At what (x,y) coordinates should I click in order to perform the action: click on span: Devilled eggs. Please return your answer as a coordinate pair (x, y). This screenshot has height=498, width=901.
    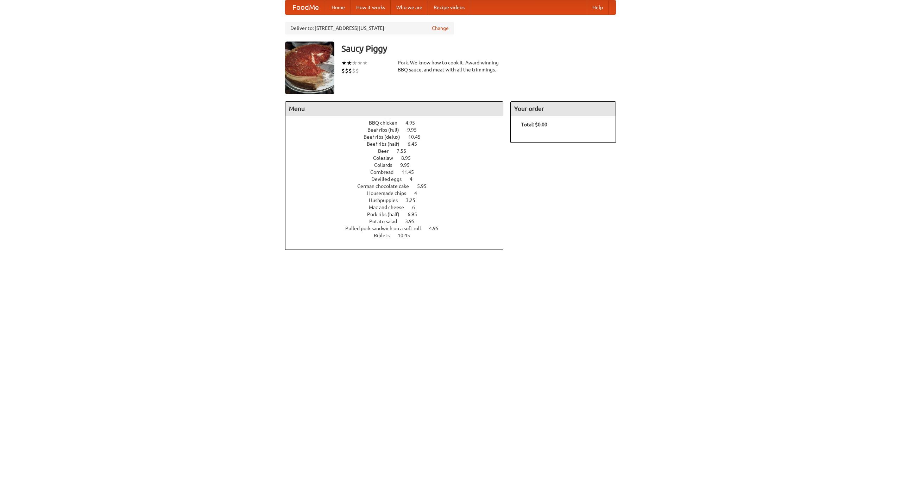
    Looking at the image, I should click on (390, 179).